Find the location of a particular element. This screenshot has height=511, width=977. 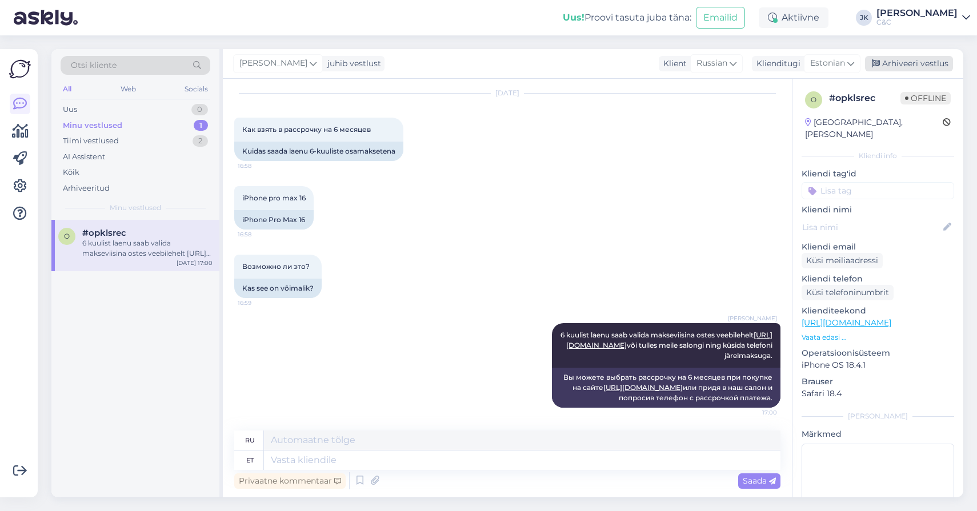

div: juhib vestlust is located at coordinates (352, 63).